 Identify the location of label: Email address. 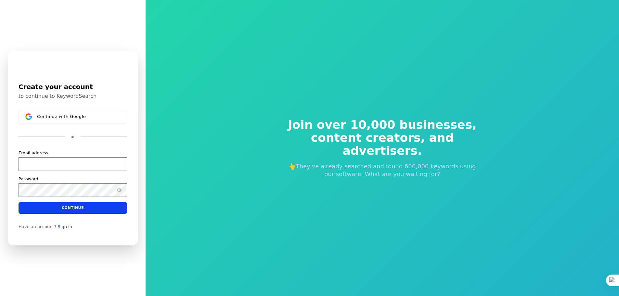
(33, 153).